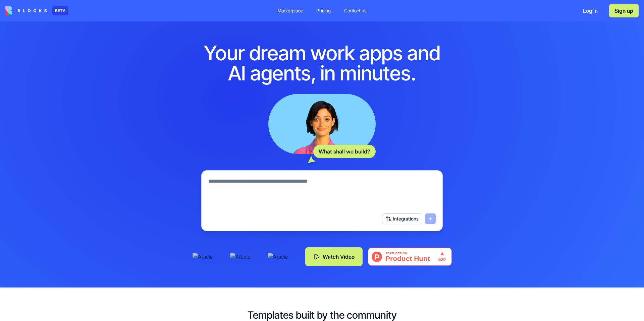  What do you see at coordinates (37, 11) in the screenshot?
I see `a: BETA` at bounding box center [37, 11].